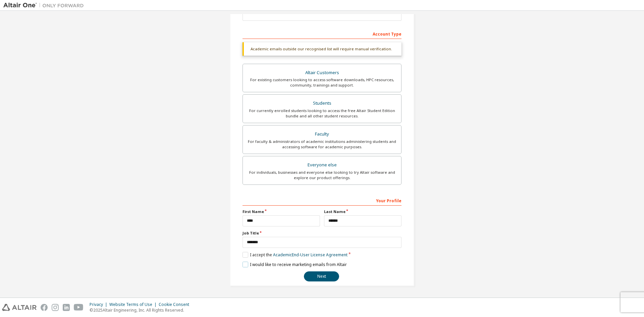  I want to click on div: Everyone else, so click(322, 165).